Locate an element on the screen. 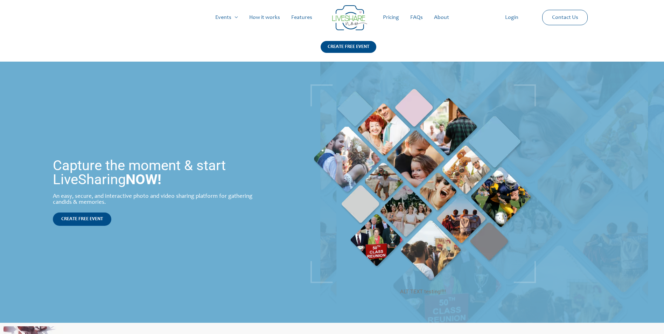 This screenshot has height=334, width=664. a: About is located at coordinates (441, 17).